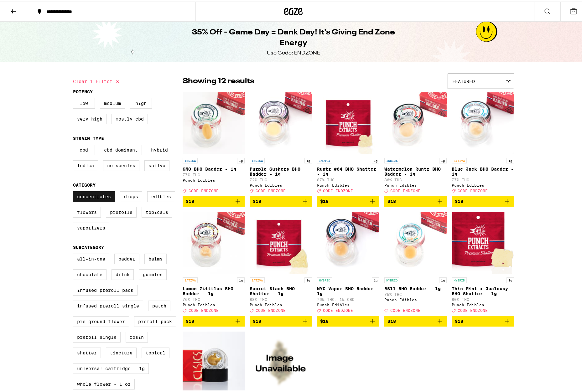 The image size is (582, 392). Describe the element at coordinates (214, 173) in the screenshot. I see `p: 77% THC` at that location.